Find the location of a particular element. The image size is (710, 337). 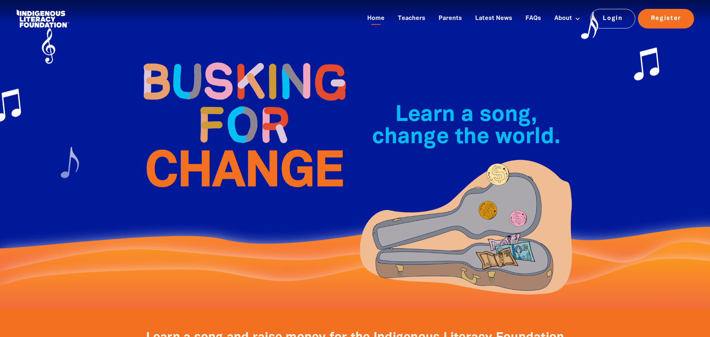

span: Learn a song, change the world. is located at coordinates (466, 126).